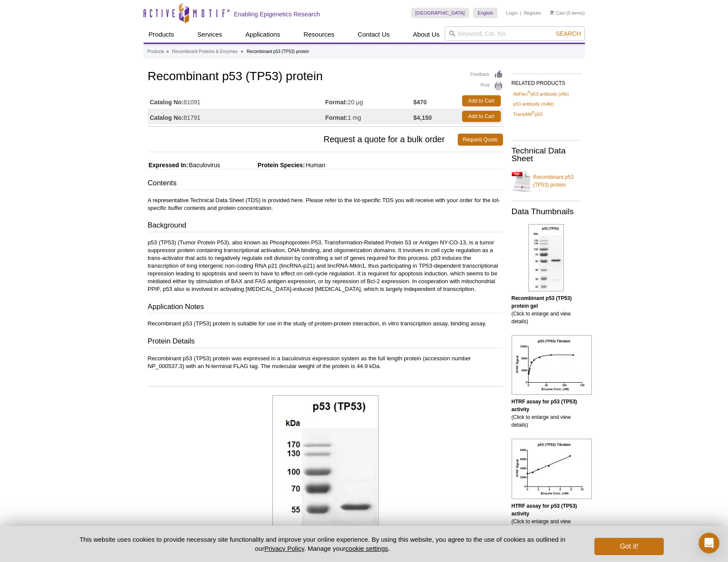 Image resolution: width=728 pixels, height=562 pixels. What do you see at coordinates (236, 116) in the screenshot?
I see `td: 81791` at bounding box center [236, 116].